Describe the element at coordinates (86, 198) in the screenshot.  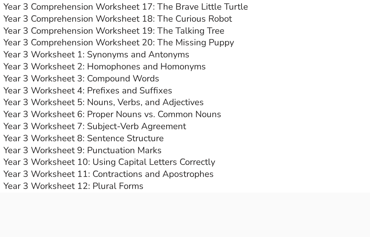
I see `a: Year 3 Worksheet 13: Descriptive Writing` at that location.